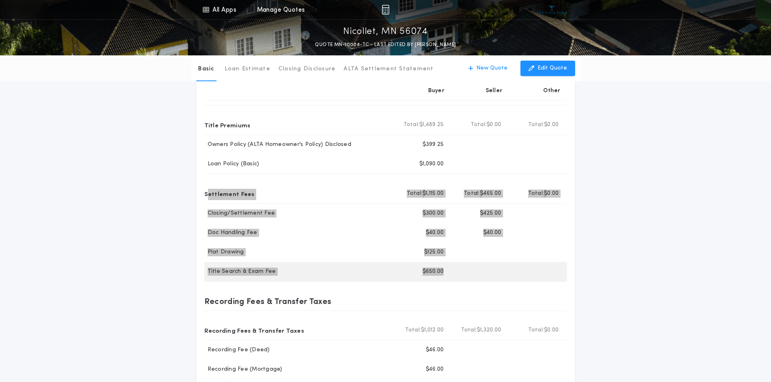  What do you see at coordinates (388, 69) in the screenshot?
I see `p: ALTA Settlement Statement` at bounding box center [388, 69].